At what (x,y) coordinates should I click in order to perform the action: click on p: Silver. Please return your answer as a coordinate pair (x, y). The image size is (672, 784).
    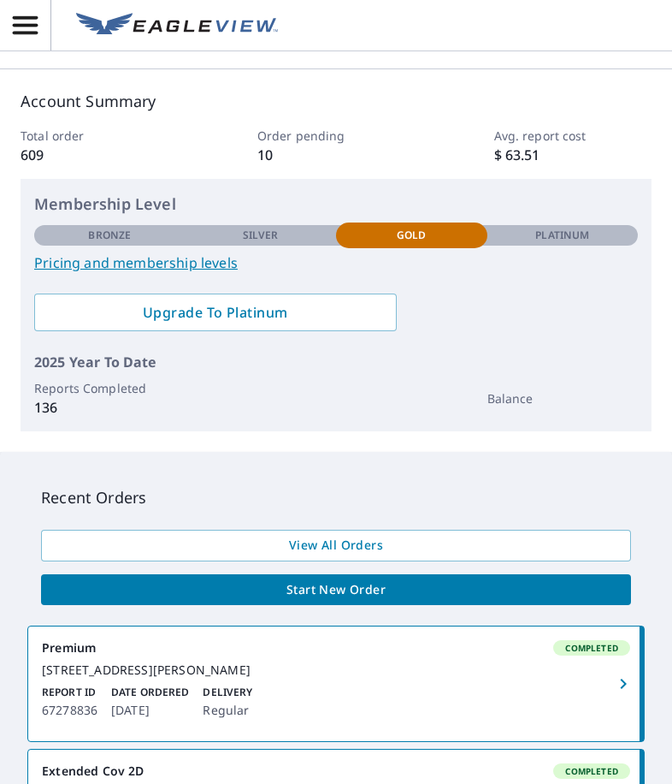
    Looking at the image, I should click on (261, 235).